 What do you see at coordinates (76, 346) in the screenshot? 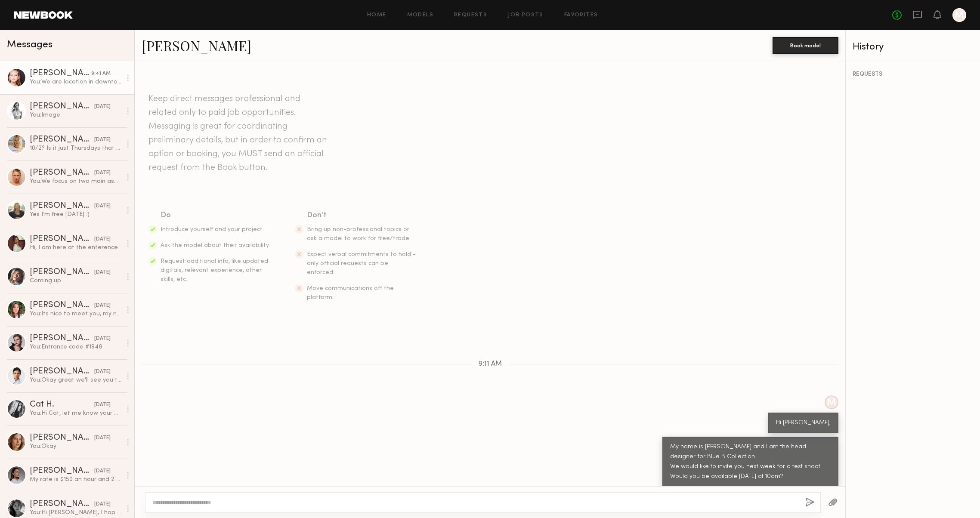
I see `div: You: Entrance code #1948` at bounding box center [76, 346].